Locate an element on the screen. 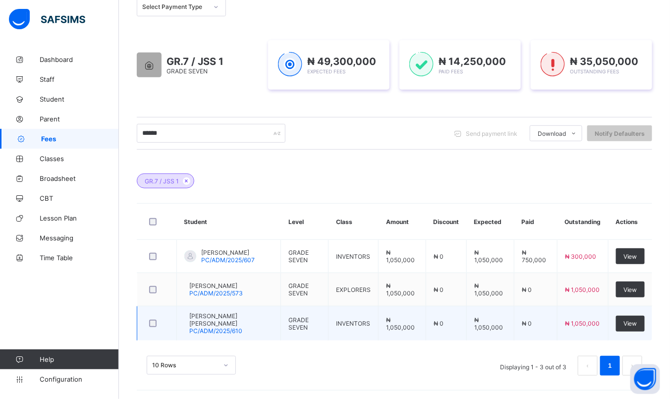 This screenshot has width=670, height=399. th: Level is located at coordinates (305, 221).